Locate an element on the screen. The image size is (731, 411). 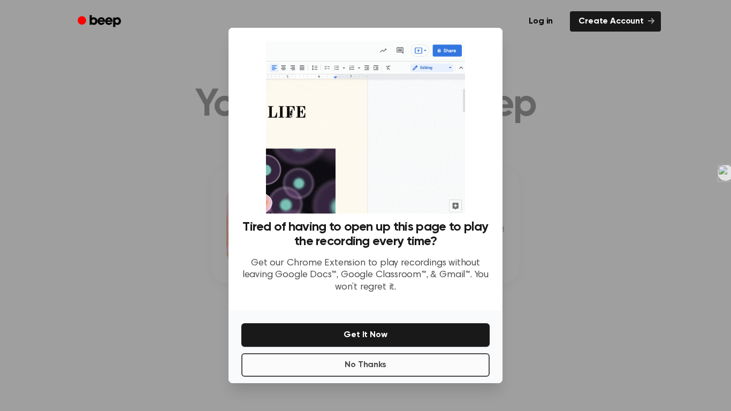
a: Log in is located at coordinates (540, 21).